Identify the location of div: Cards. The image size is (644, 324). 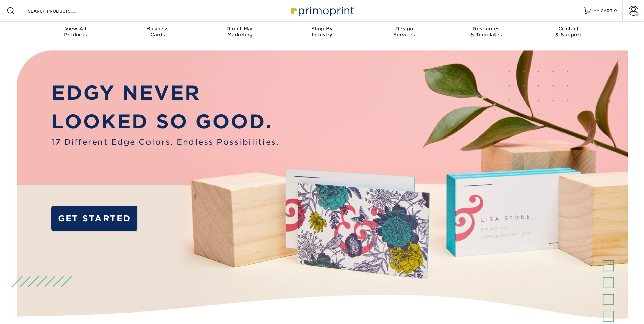
(158, 32).